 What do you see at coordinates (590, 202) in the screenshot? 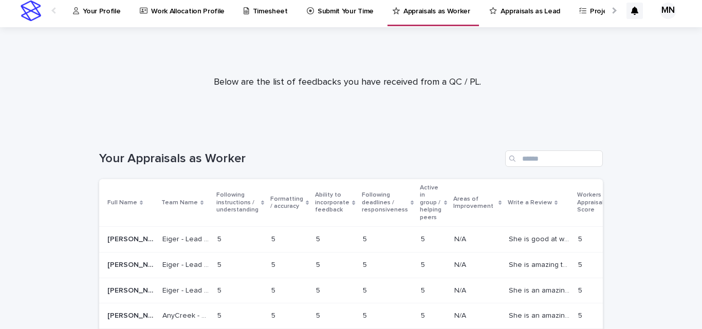
I see `p: Workers Appraisal Score` at bounding box center [590, 202].